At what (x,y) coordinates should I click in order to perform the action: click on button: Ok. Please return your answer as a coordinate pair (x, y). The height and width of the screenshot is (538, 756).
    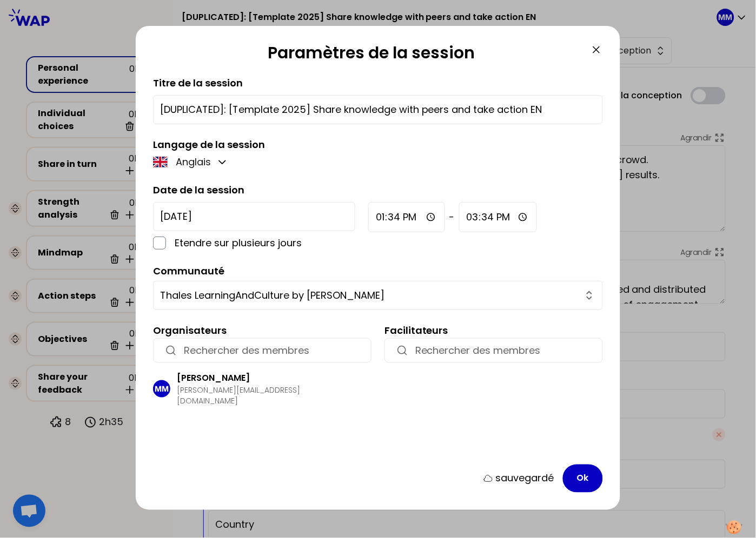
    Looking at the image, I should click on (582, 479).